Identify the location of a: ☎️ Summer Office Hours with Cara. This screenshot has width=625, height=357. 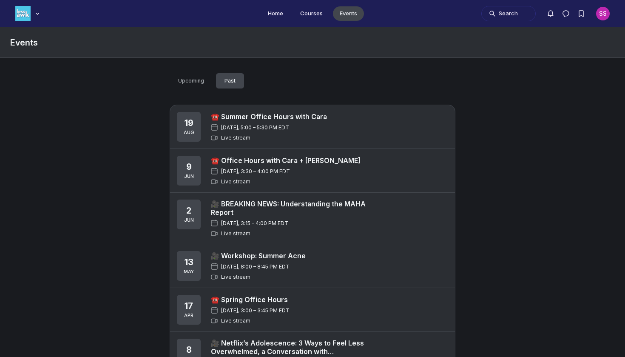
(269, 117).